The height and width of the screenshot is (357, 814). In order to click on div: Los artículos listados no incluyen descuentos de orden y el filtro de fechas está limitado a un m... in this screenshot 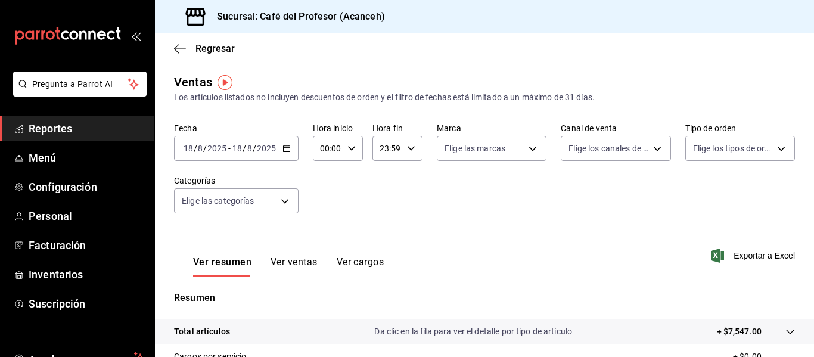, I will do `click(485, 97)`.